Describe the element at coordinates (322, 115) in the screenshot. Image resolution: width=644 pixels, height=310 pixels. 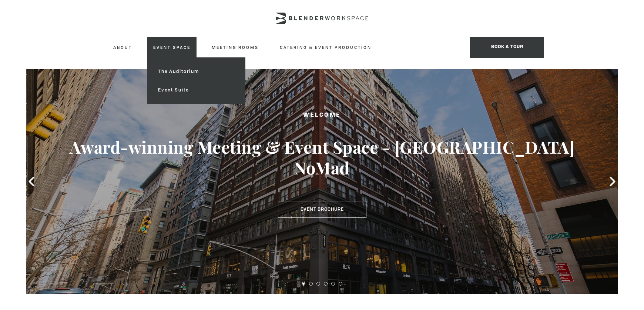
I see `h2: Welcome` at that location.